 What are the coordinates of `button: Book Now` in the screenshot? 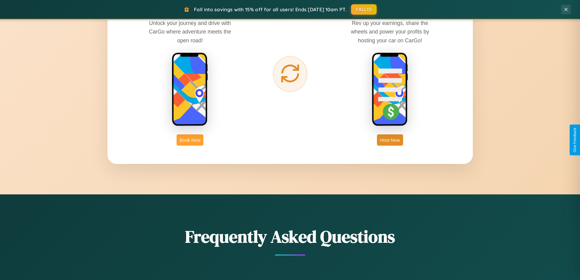 It's located at (190, 140).